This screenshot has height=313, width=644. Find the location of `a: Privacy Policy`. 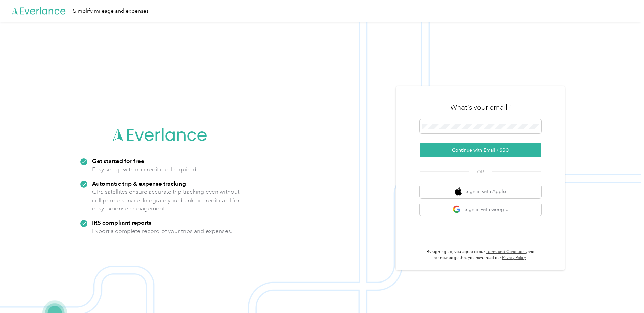

a: Privacy Policy is located at coordinates (514, 258).